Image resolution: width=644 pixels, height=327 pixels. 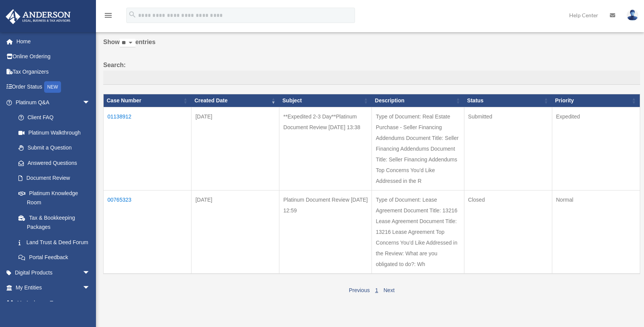 I want to click on a: Platinum Walkthrough, so click(x=54, y=133).